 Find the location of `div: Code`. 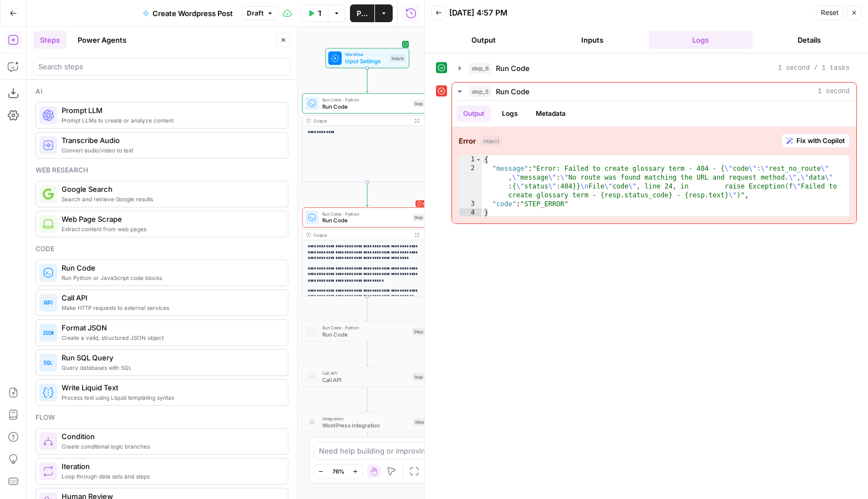

div: Code is located at coordinates (162, 249).